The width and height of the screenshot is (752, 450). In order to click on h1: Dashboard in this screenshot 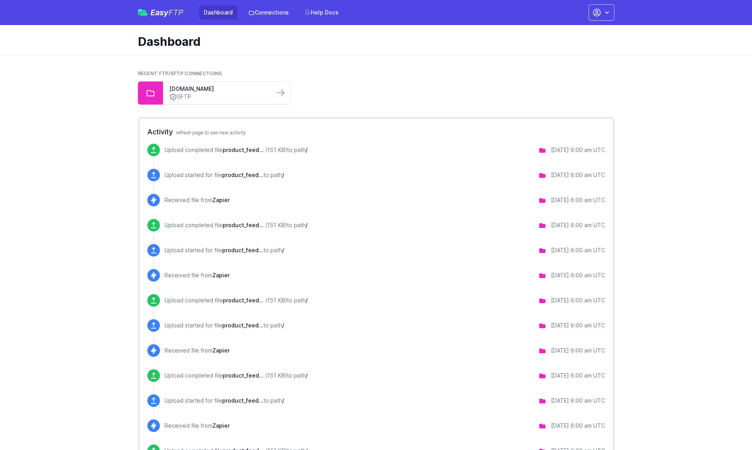, I will do `click(373, 42)`.